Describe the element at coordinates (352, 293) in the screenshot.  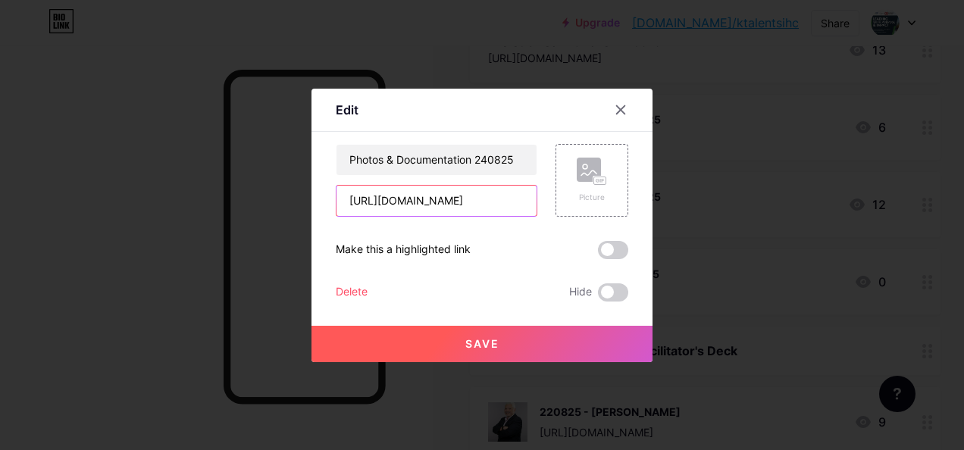
I see `div: Delete` at that location.